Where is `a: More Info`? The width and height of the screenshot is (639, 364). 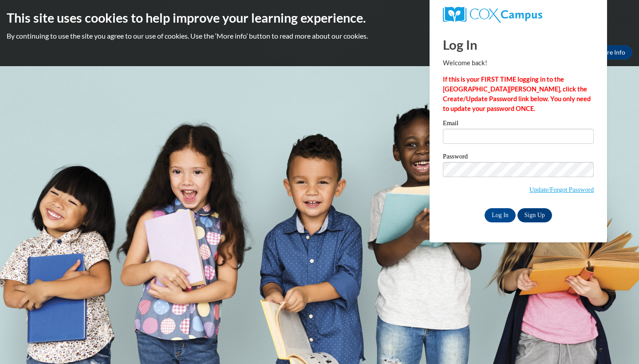 a: More Info is located at coordinates (612, 53).